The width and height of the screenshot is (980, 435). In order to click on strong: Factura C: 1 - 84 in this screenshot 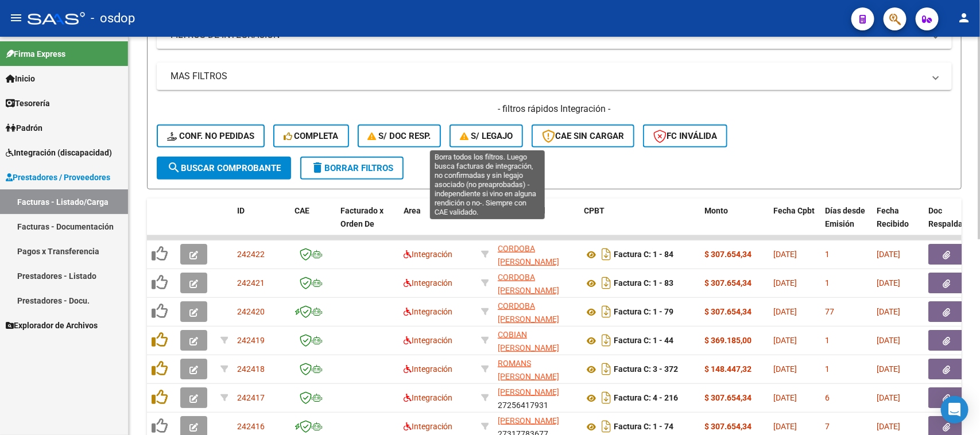, I will do `click(644, 255)`.